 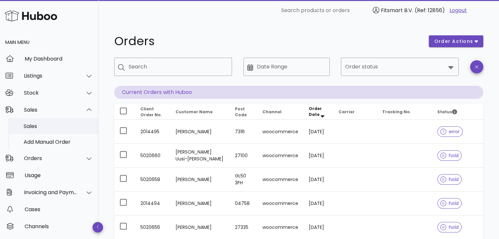 I want to click on td: 2014494, so click(x=152, y=204).